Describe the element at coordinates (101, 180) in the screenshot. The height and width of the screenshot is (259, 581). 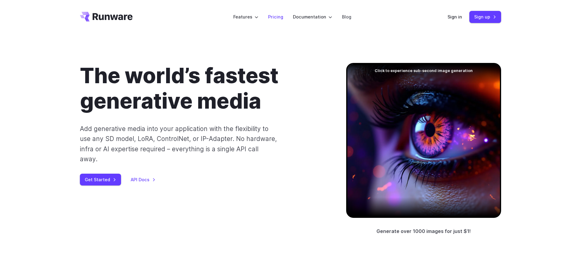
I see `a: Get Started` at that location.